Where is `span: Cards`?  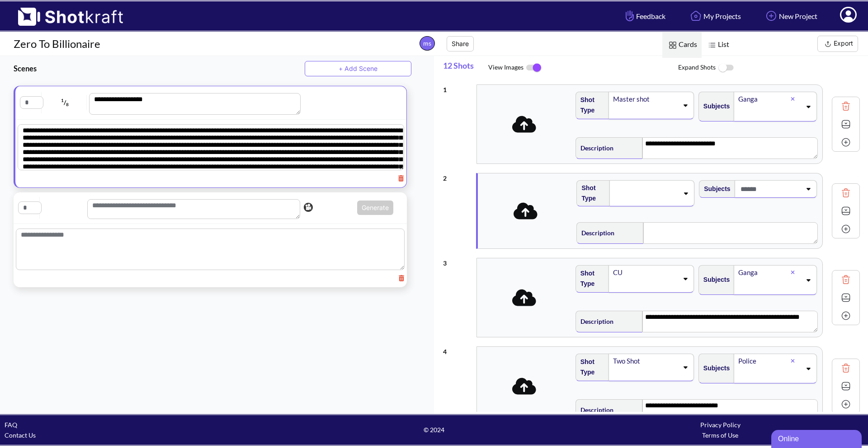
span: Cards is located at coordinates (682, 45).